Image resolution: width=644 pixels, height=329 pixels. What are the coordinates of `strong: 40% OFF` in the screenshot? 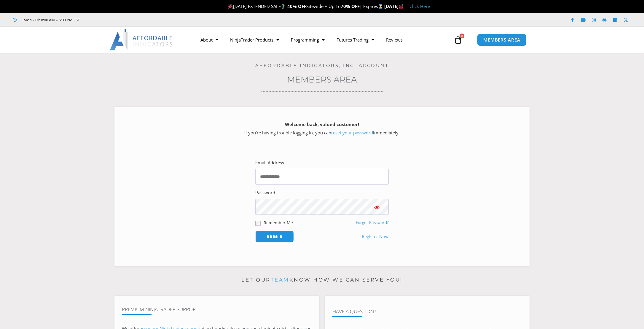 It's located at (297, 6).